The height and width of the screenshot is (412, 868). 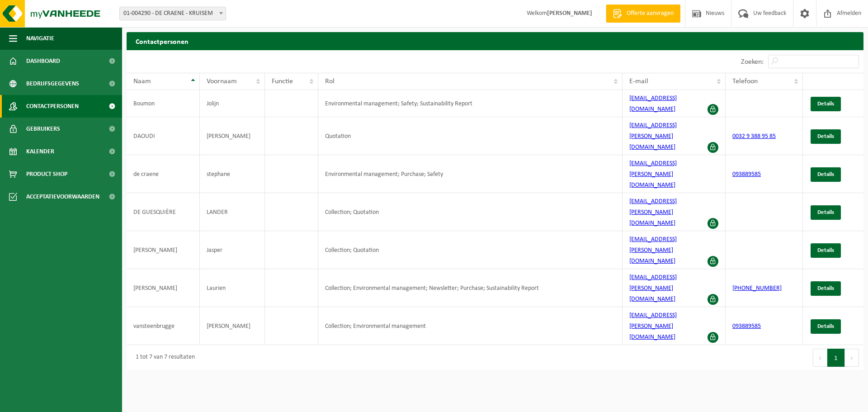 I want to click on td: Quotation, so click(x=471, y=136).